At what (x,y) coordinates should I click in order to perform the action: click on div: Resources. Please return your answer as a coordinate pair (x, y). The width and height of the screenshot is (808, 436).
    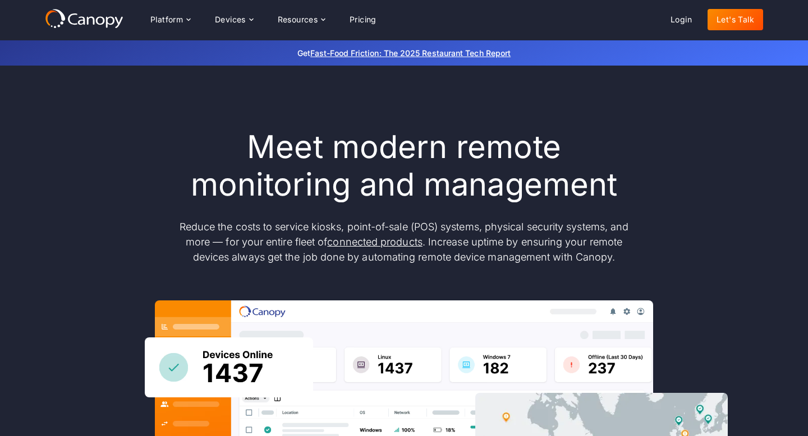
    Looking at the image, I should click on (298, 20).